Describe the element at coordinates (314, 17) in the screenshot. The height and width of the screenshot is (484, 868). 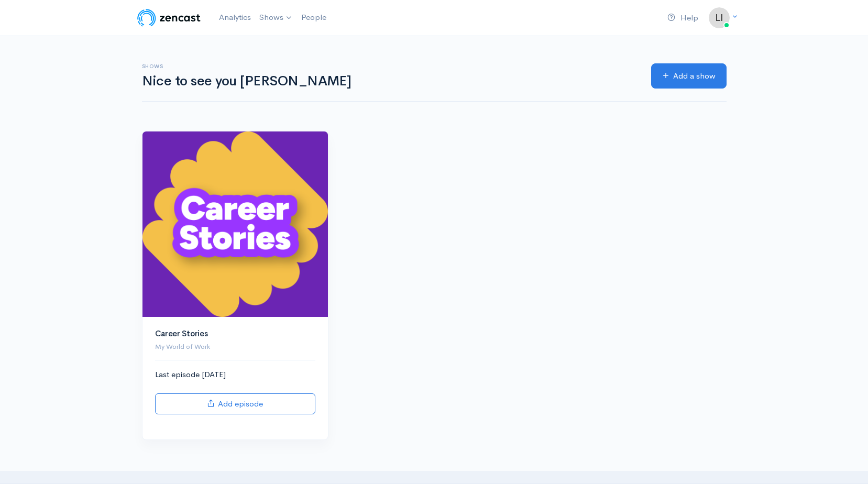
I see `a: People` at that location.